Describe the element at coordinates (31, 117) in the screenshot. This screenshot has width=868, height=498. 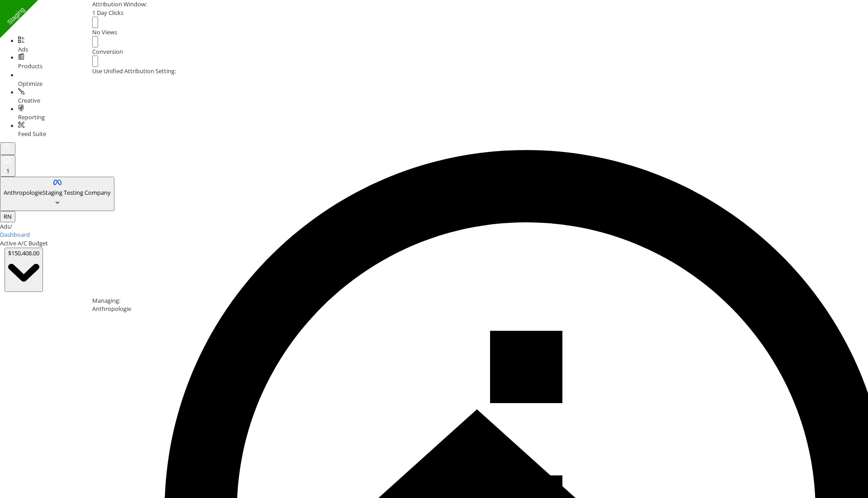
I see `span: Reporting` at that location.